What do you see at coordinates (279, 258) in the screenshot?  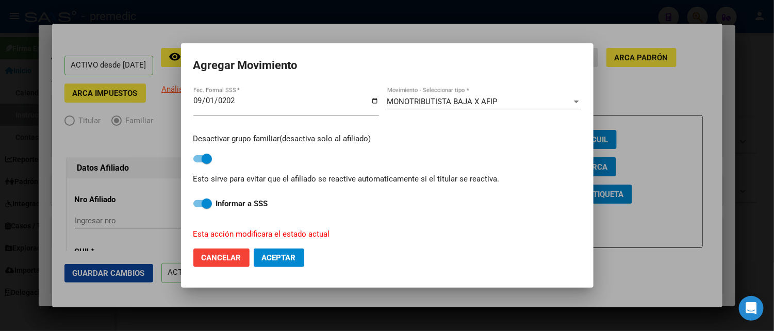 I see `span: Aceptar` at bounding box center [279, 258].